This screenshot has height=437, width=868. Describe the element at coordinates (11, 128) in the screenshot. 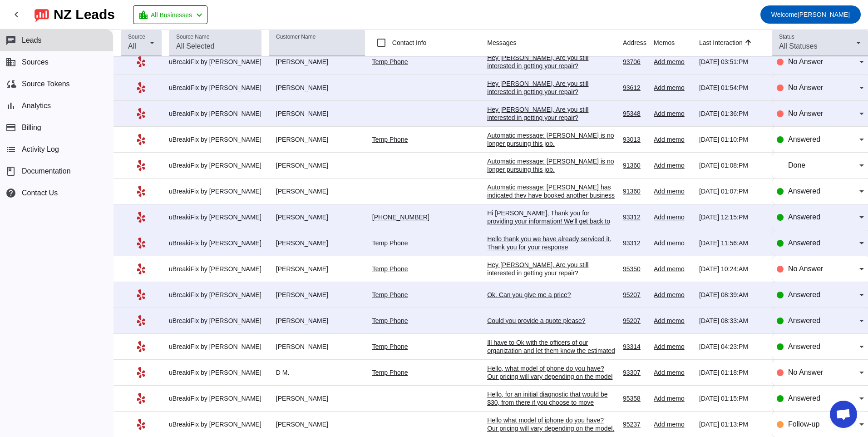

I see `mat-icon: payment` at that location.